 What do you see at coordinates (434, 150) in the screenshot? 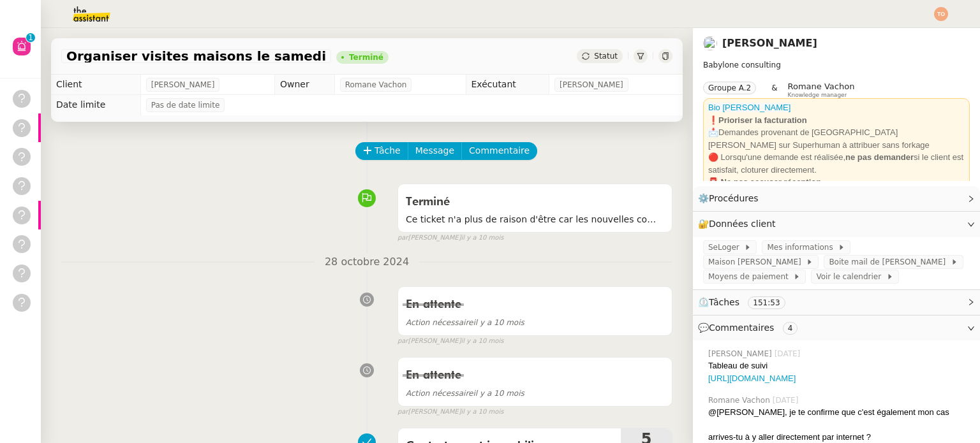
I see `span: Message` at bounding box center [434, 150].